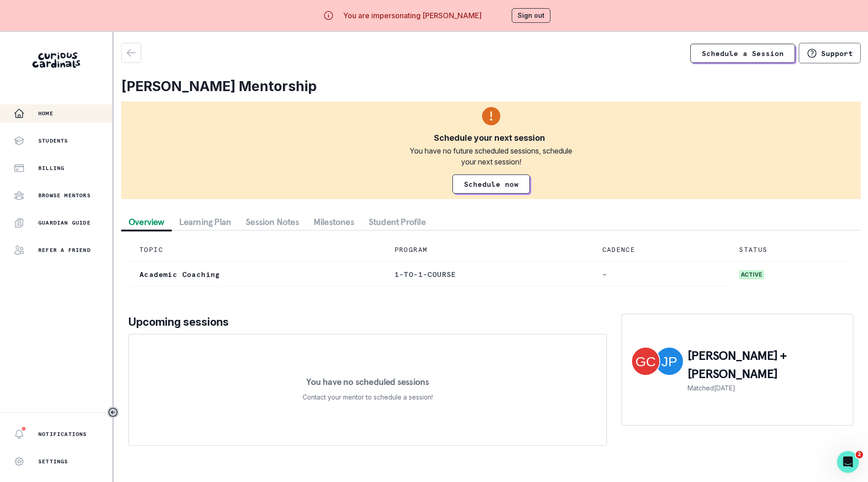 Image resolution: width=868 pixels, height=482 pixels. Describe the element at coordinates (45, 113) in the screenshot. I see `p: Home` at that location.